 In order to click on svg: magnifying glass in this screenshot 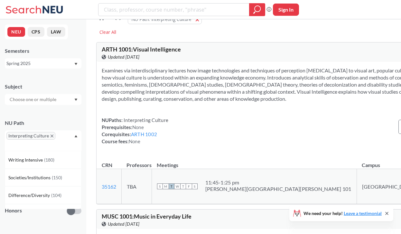, I will do `click(257, 10)`.